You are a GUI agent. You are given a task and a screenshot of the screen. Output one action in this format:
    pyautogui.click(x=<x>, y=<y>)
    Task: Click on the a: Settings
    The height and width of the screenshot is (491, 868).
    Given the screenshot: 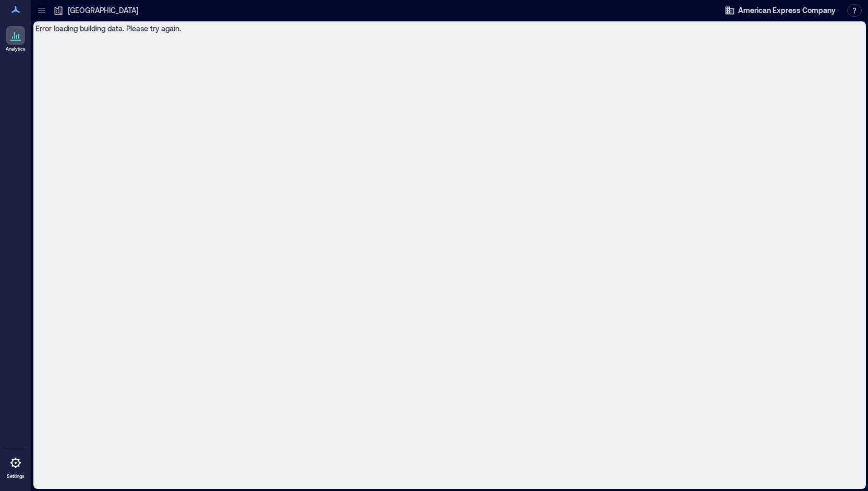 What is the action you would take?
    pyautogui.click(x=16, y=467)
    